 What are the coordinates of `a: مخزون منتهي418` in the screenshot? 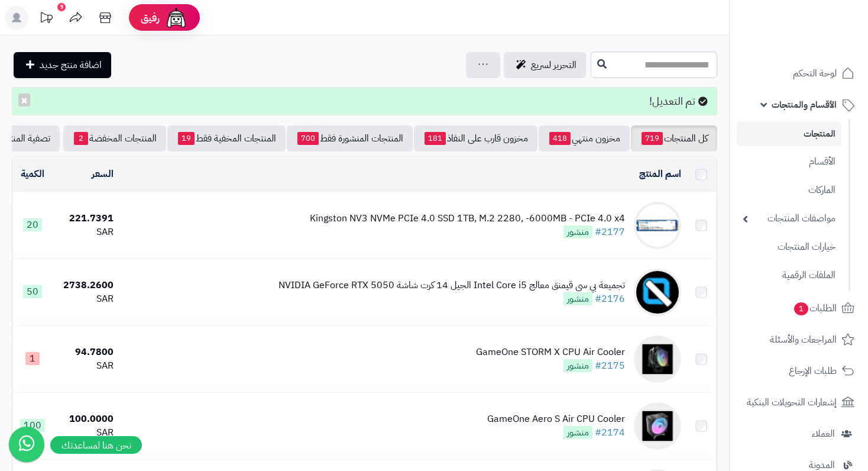 It's located at (584, 138).